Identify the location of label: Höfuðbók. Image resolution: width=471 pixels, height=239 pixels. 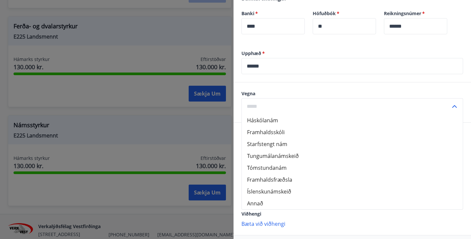
(344, 14).